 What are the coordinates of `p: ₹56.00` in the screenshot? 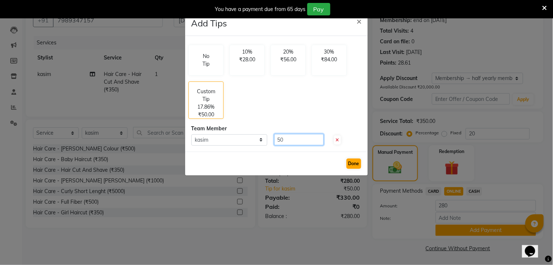 It's located at (288, 59).